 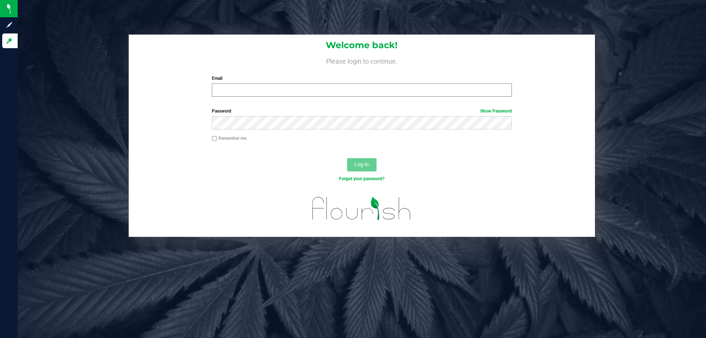 What do you see at coordinates (229, 138) in the screenshot?
I see `label: Remember me` at bounding box center [229, 138].